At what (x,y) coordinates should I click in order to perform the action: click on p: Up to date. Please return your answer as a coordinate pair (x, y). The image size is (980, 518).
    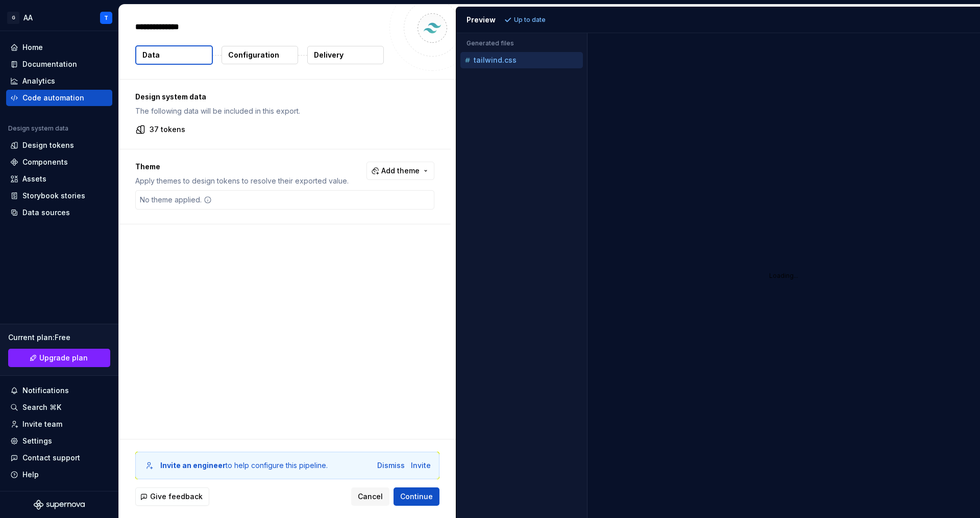
    Looking at the image, I should click on (530, 20).